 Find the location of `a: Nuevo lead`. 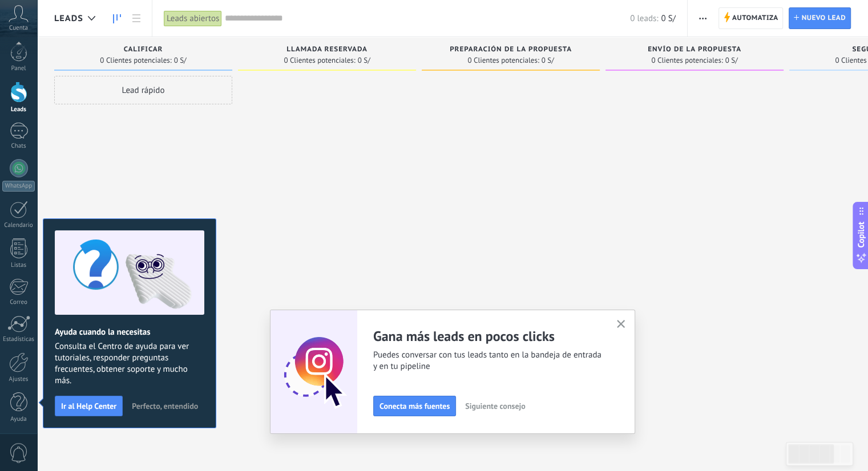

a: Nuevo lead is located at coordinates (819, 18).